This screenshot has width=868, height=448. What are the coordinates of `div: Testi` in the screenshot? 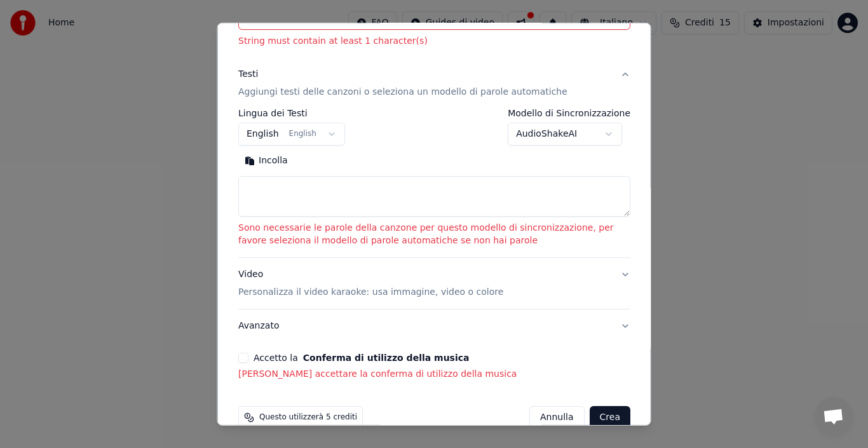 It's located at (248, 75).